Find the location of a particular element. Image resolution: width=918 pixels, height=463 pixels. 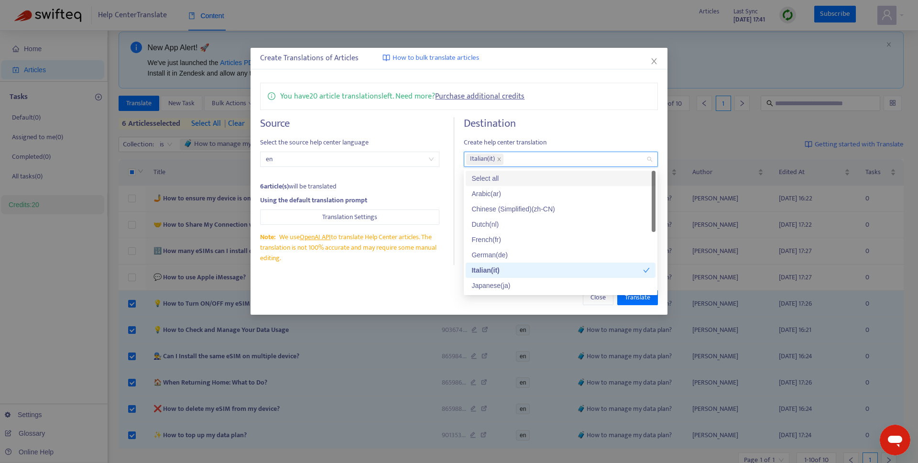

div: Using the default translation prompt is located at coordinates (350, 200).